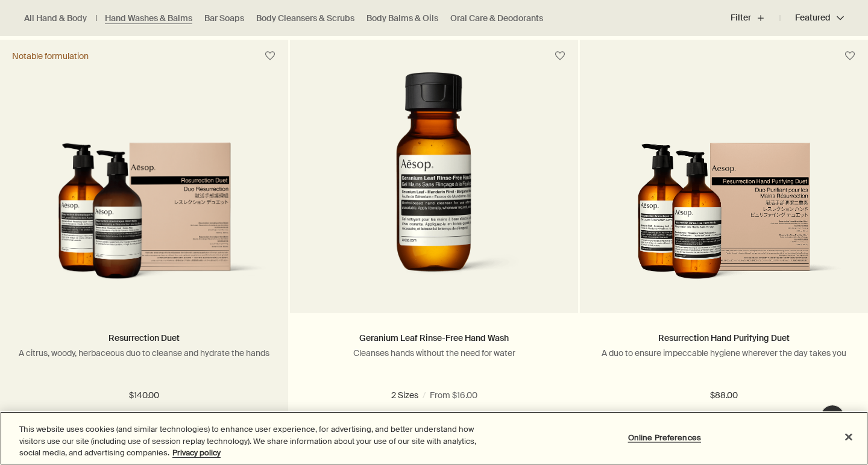 This screenshot has width=868, height=465. Describe the element at coordinates (56, 18) in the screenshot. I see `a: All Hand & Body` at that location.